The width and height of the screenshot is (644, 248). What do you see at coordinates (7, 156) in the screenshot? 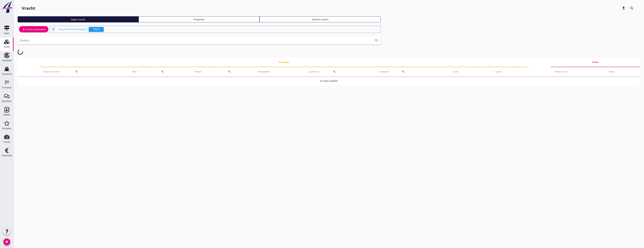
I see `div: Financieel` at bounding box center [7, 156].